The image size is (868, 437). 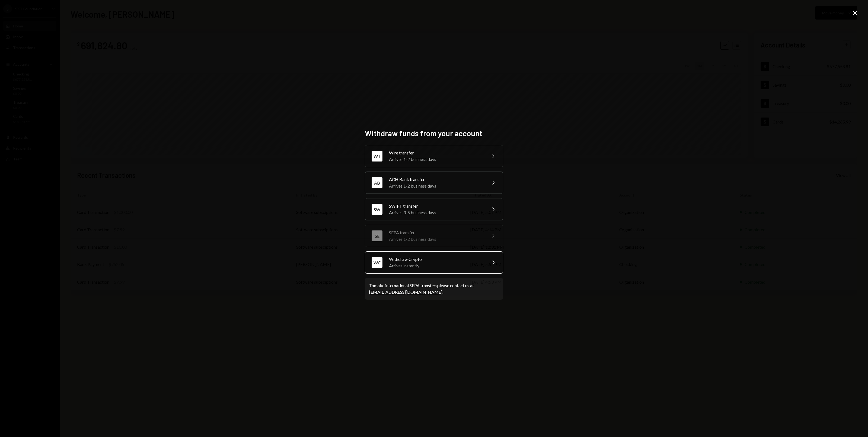 I want to click on div: Withdraw Crypto, so click(x=436, y=259).